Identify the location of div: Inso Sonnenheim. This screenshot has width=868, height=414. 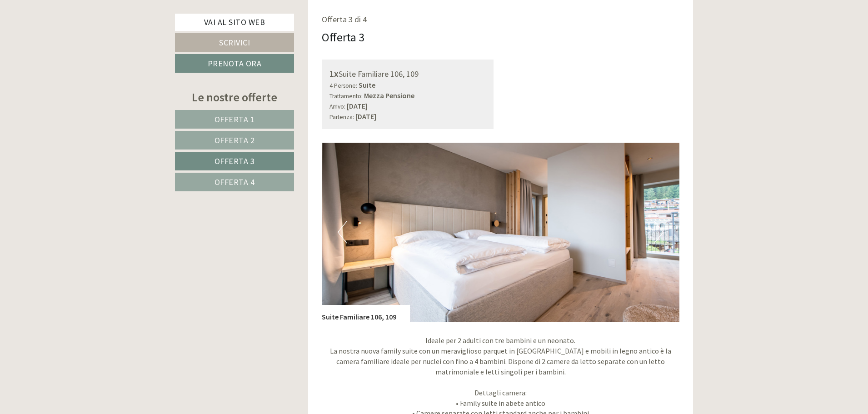
(74, 30).